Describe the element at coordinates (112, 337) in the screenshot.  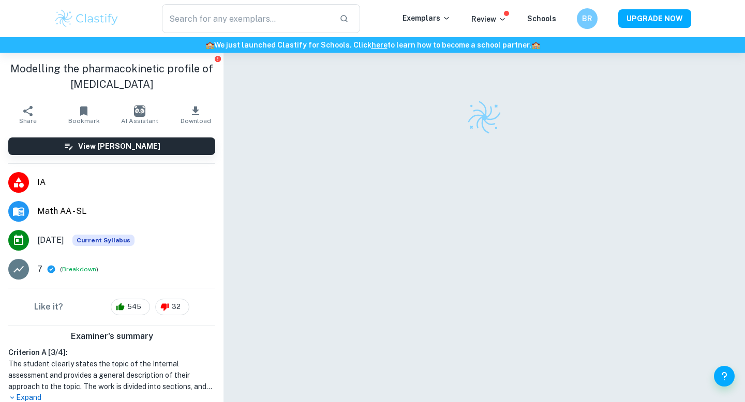
I see `h6: Examiner's summary` at that location.